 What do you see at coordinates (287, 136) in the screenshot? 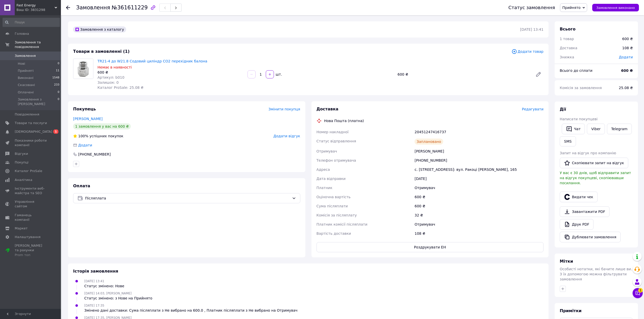
I see `span: Додати відгук` at bounding box center [287, 136].